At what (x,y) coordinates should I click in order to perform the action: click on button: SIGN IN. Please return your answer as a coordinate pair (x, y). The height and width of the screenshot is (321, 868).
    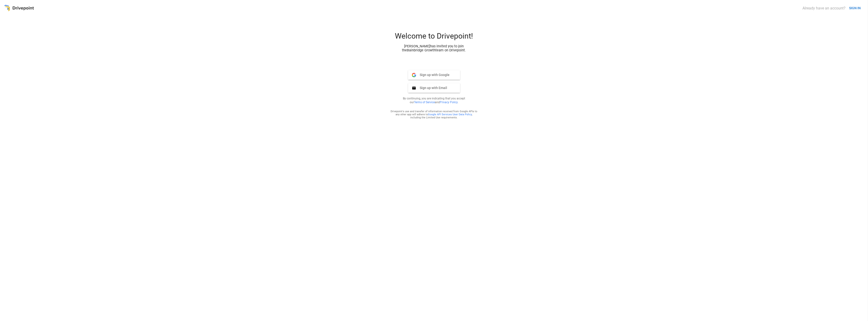
    Looking at the image, I should click on (855, 8).